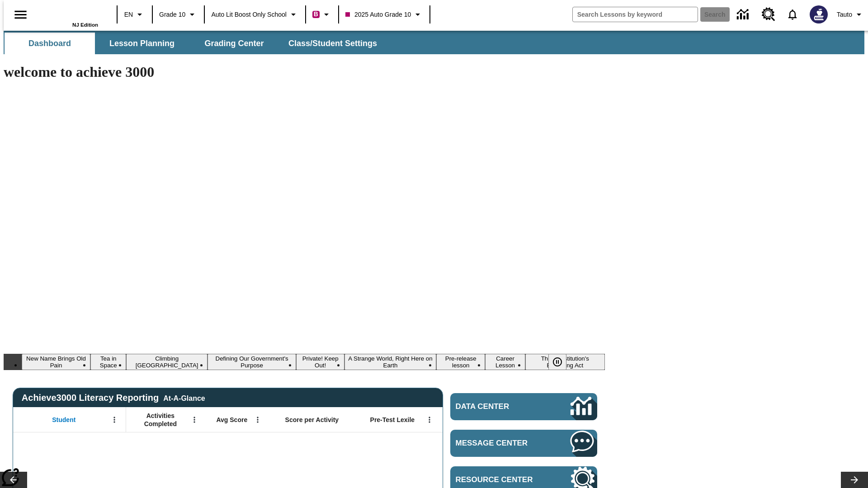 The image size is (868, 488). Describe the element at coordinates (378, 14) in the screenshot. I see `span: 2025 Auto Grade 10` at that location.